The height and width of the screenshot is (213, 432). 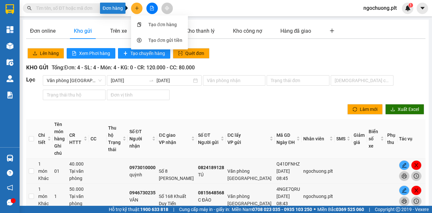 What do you see at coordinates (282, 178) in the screenshot?
I see `span: 08:45` at bounding box center [282, 178].